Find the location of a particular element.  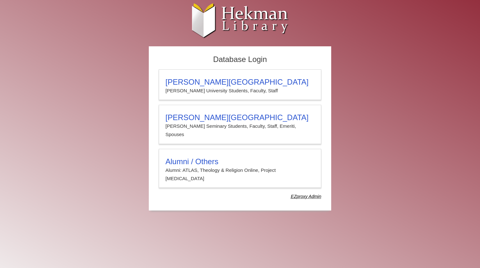

h3: Alumni / Others is located at coordinates (240, 162).